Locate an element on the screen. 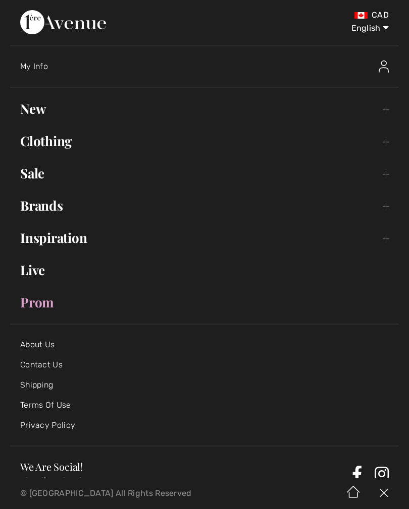 The height and width of the screenshot is (509, 409). a: Sale is located at coordinates (204, 174).